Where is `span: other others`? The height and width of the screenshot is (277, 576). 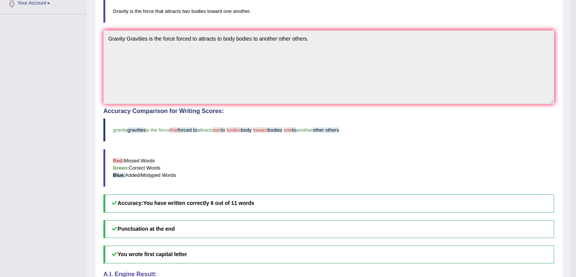 span: other others is located at coordinates (326, 130).